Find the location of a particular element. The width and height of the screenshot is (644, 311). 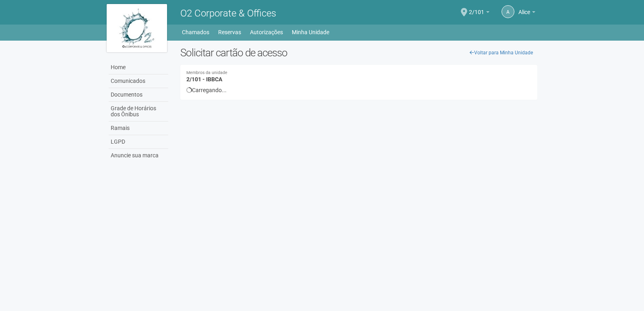

a: Chamados is located at coordinates (196, 32).